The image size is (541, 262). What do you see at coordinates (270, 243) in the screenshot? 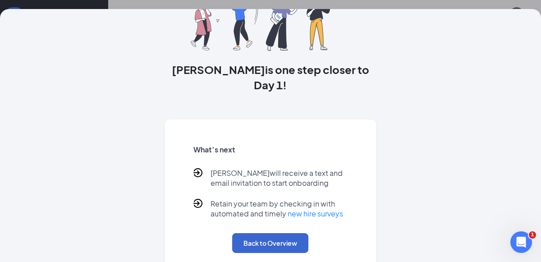
I see `button: Back to Overview` at bounding box center [270, 243].